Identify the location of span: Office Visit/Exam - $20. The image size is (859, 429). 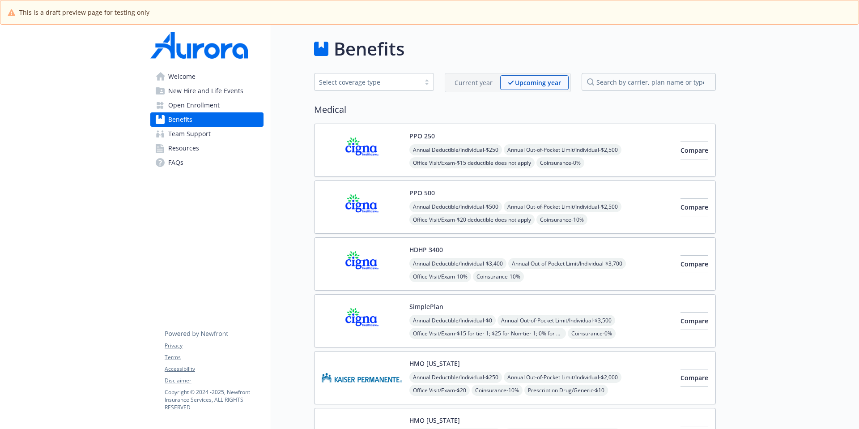
(439, 390).